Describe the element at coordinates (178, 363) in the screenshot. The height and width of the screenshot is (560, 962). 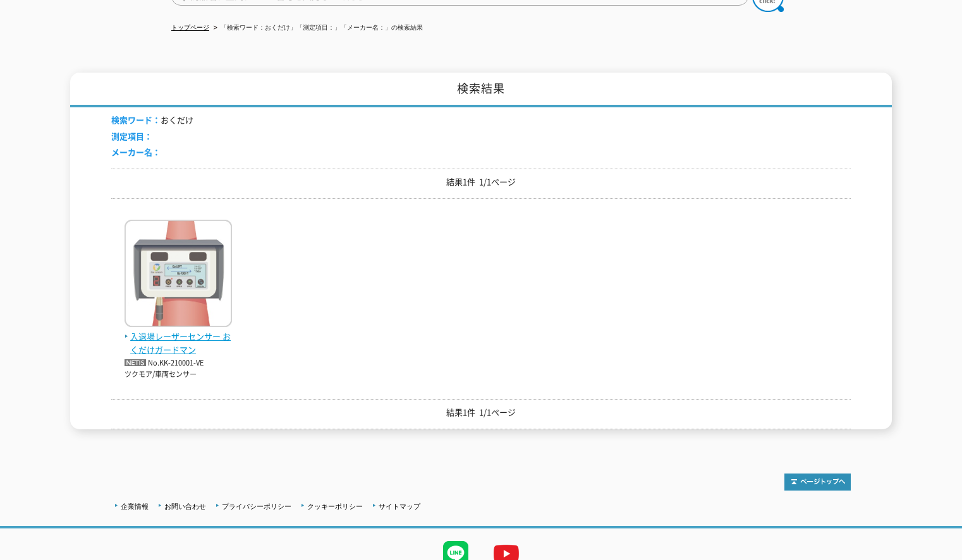
I see `p: No.KK-210001-VE` at that location.